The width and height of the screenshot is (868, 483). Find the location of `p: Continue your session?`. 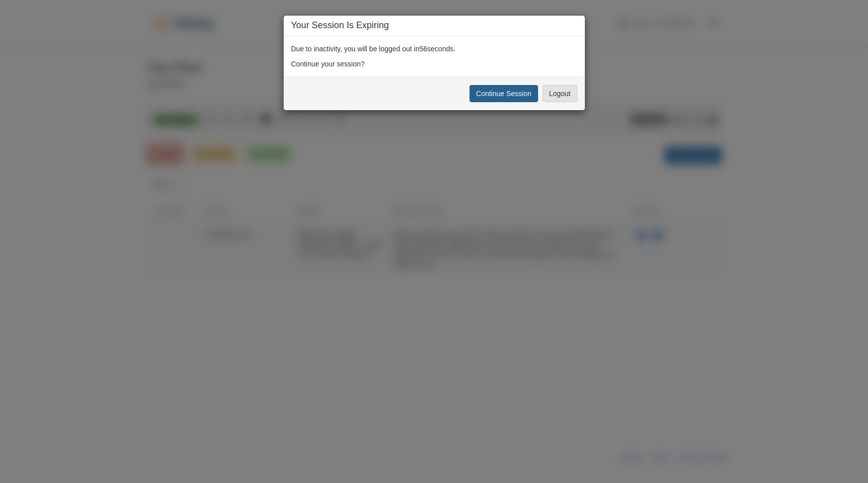

p: Continue your session? is located at coordinates (434, 64).